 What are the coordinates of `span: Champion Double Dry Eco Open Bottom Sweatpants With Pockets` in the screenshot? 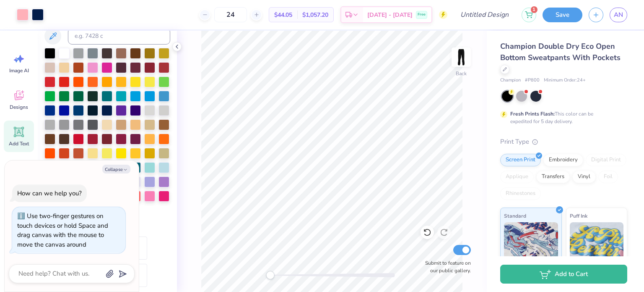 It's located at (560, 52).